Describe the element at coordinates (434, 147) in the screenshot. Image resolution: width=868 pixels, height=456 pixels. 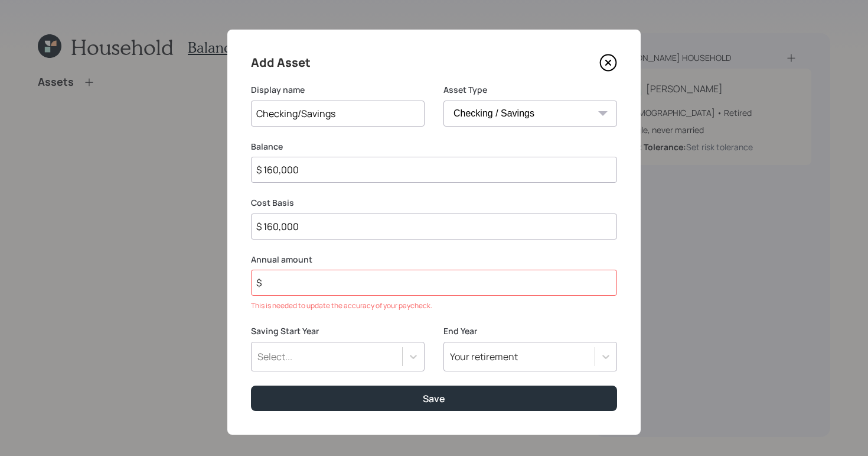
I see `label: Balance` at that location.